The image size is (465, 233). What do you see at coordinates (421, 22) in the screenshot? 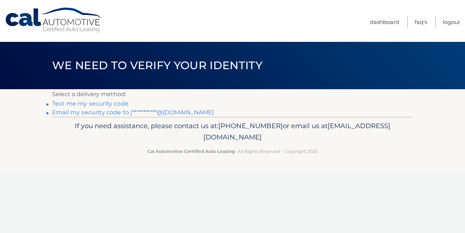
I see `a: FAQ's` at bounding box center [421, 22].